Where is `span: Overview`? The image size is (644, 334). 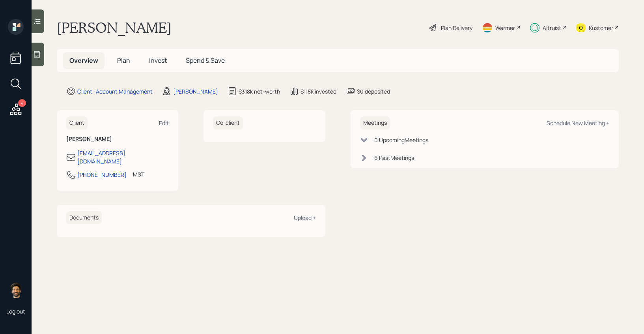 span: Overview is located at coordinates (83, 61).